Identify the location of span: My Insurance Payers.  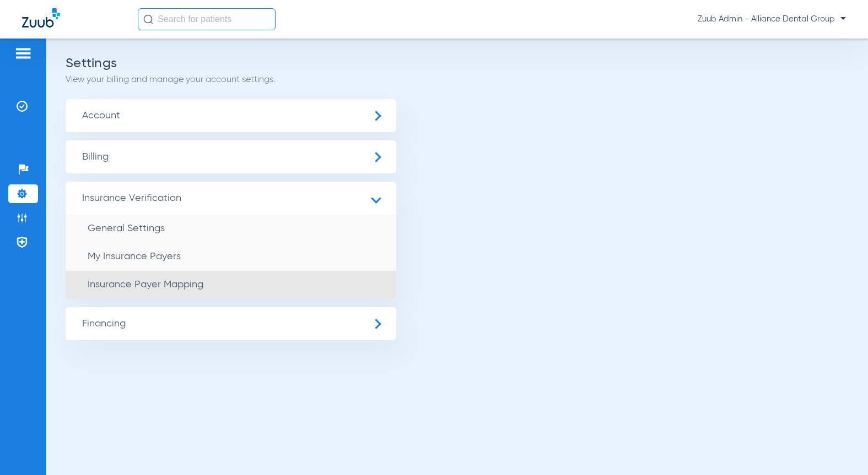
(133, 256).